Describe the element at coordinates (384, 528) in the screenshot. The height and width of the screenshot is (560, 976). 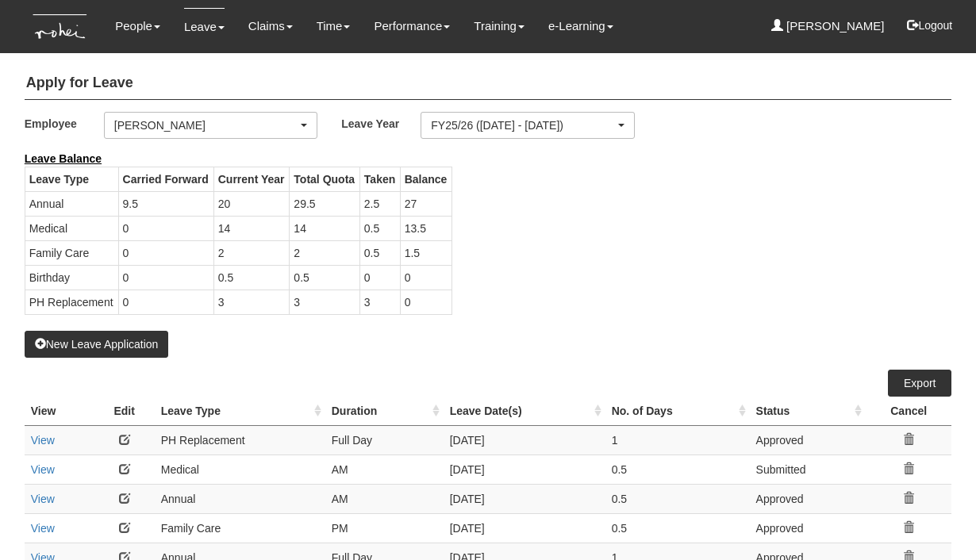
I see `td: PM` at that location.